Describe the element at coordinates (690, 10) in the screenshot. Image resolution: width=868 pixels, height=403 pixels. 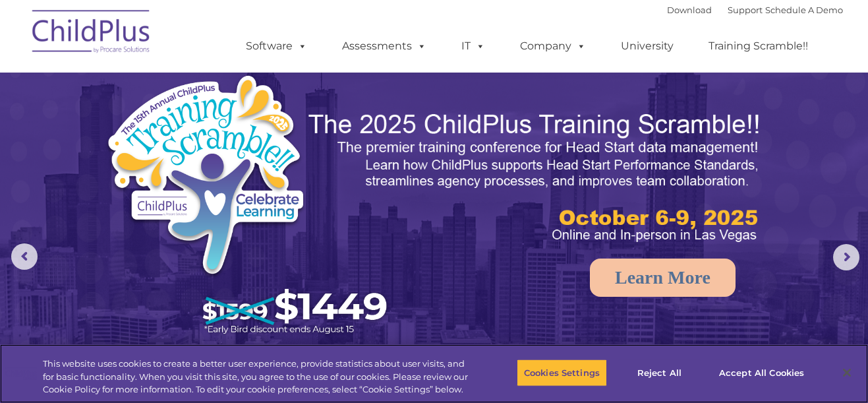
I see `a: Download` at that location.